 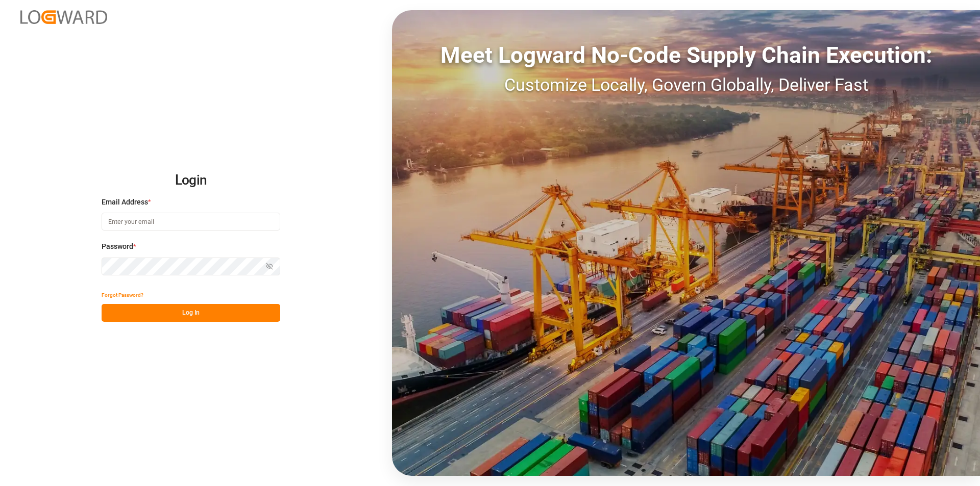 What do you see at coordinates (686, 85) in the screenshot?
I see `div: Customize Locally, Govern Globally, Deliver Fast` at bounding box center [686, 85].